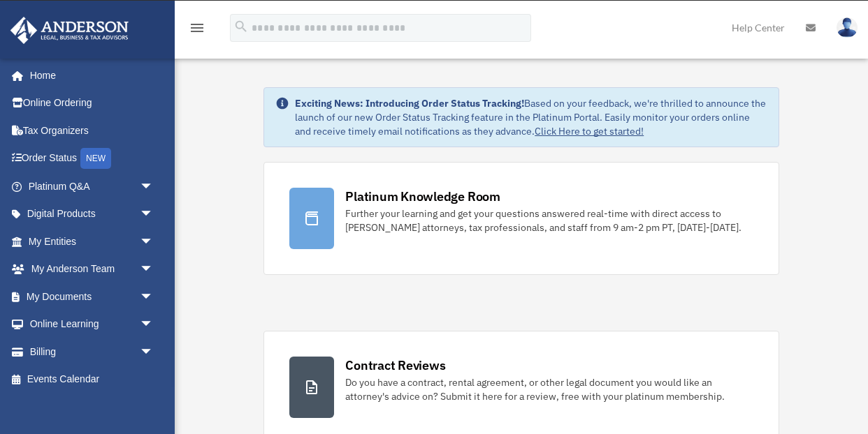  I want to click on img: Anderson Advisors Platinum Portal, so click(70, 30).